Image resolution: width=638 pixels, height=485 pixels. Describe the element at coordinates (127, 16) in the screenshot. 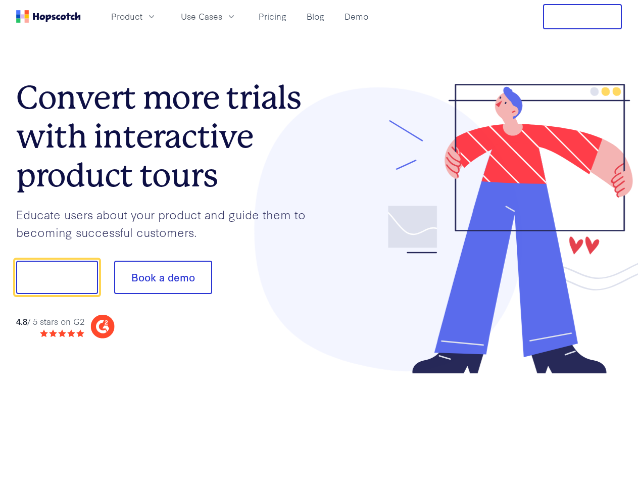

I see `span: Product` at that location.